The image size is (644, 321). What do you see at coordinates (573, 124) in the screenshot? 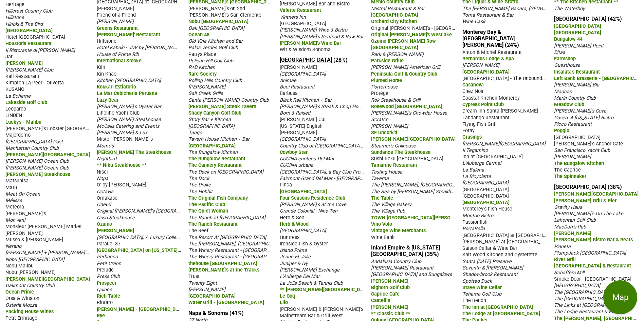
I see `span: Picco Restaurant` at bounding box center [573, 124].